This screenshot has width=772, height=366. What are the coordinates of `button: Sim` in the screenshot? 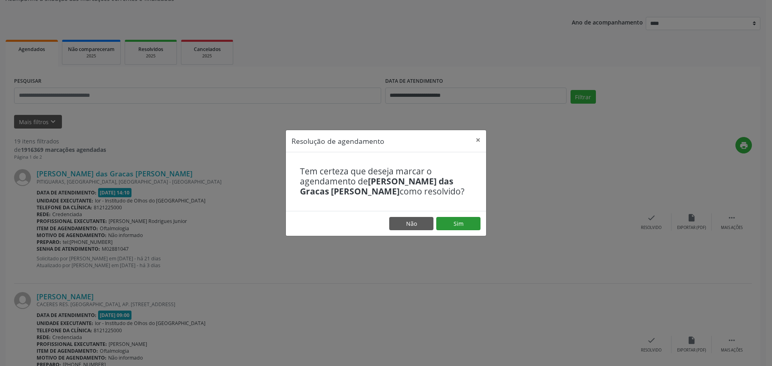 It's located at (458, 224).